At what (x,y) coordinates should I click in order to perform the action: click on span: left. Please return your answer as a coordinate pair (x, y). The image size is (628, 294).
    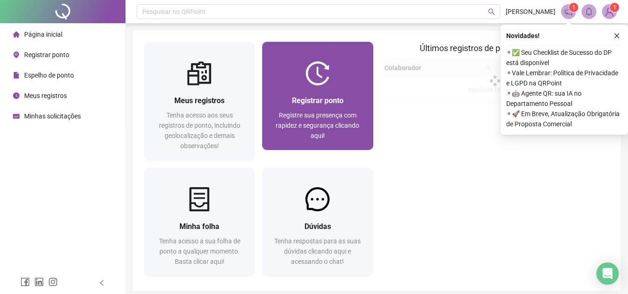
    Looking at the image, I should click on (102, 283).